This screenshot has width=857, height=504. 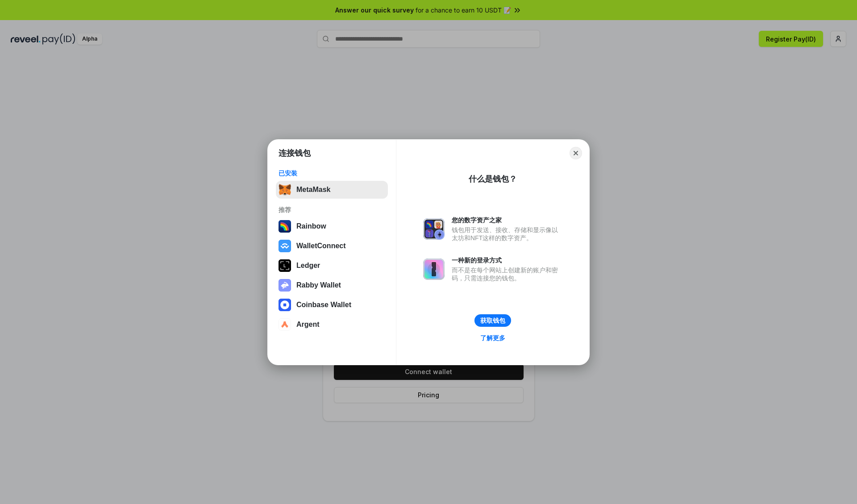 I want to click on button: WalletConnect, so click(x=331, y=246).